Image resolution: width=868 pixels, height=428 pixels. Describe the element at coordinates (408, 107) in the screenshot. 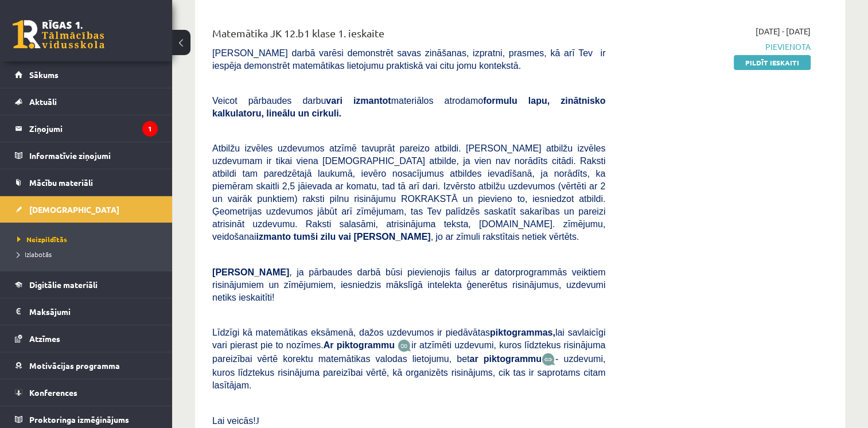

I see `span: Veicot pārbaudes darbu materiālos atrodamo` at that location.